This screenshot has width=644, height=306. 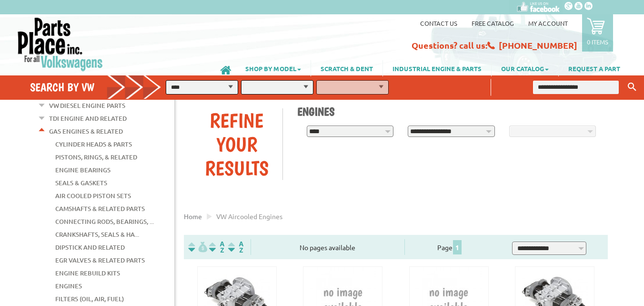 I want to click on a: Engine Rebuild Kits, so click(x=88, y=273).